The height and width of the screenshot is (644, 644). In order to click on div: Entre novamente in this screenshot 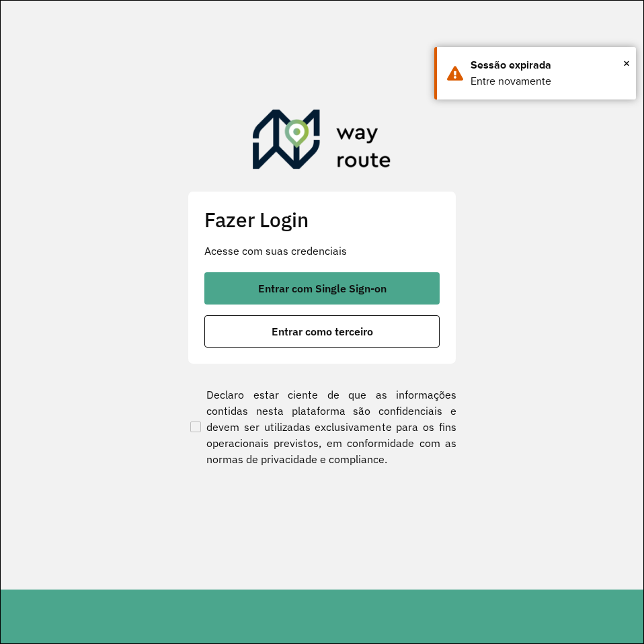, I will do `click(548, 81)`.